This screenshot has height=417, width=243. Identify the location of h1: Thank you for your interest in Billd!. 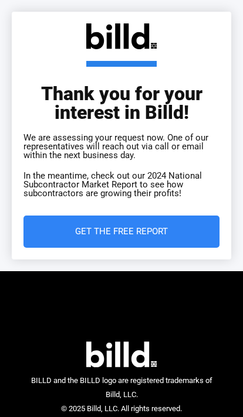
(121, 91).